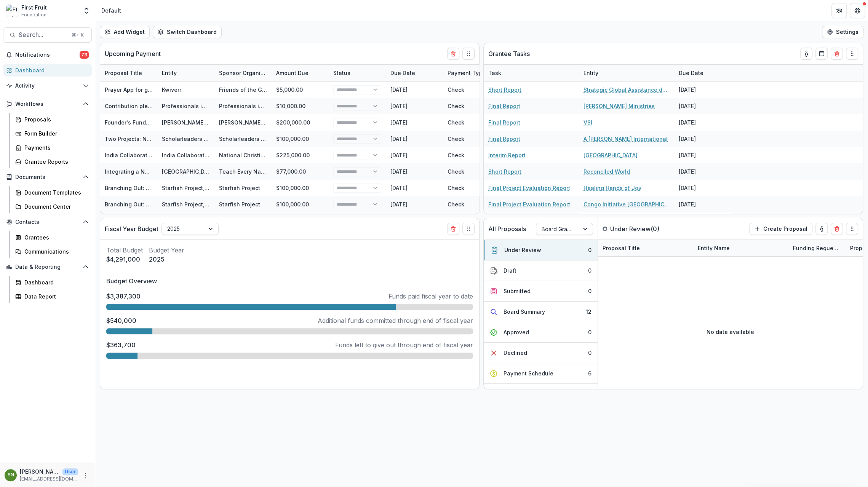  Describe the element at coordinates (741, 248) in the screenshot. I see `div: Entity Name` at that location.